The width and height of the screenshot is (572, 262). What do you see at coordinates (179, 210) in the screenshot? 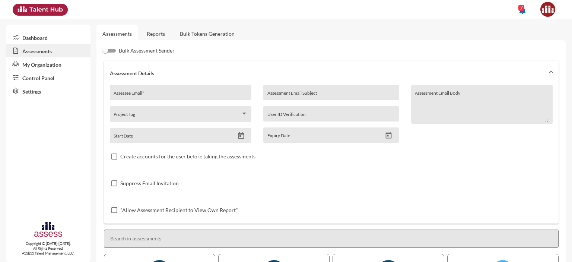
I see `span: "Allow Assessment Recipient to View Own Report"` at bounding box center [179, 210].